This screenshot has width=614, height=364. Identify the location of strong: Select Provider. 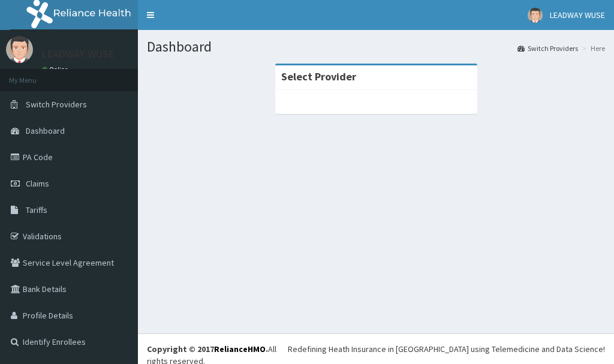
(318, 76).